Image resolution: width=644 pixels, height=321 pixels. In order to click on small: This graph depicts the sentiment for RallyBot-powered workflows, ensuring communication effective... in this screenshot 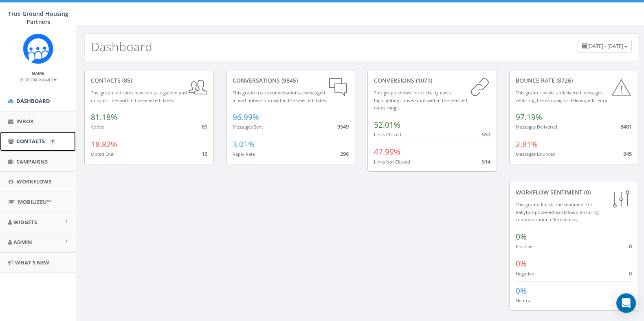, I will do `click(558, 212)`.